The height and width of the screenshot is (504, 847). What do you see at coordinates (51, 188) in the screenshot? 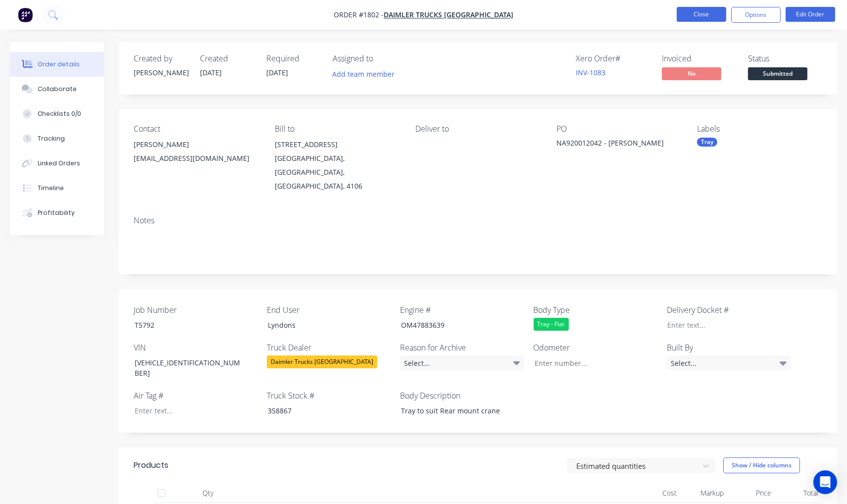
I see `div: Timeline` at bounding box center [51, 188].